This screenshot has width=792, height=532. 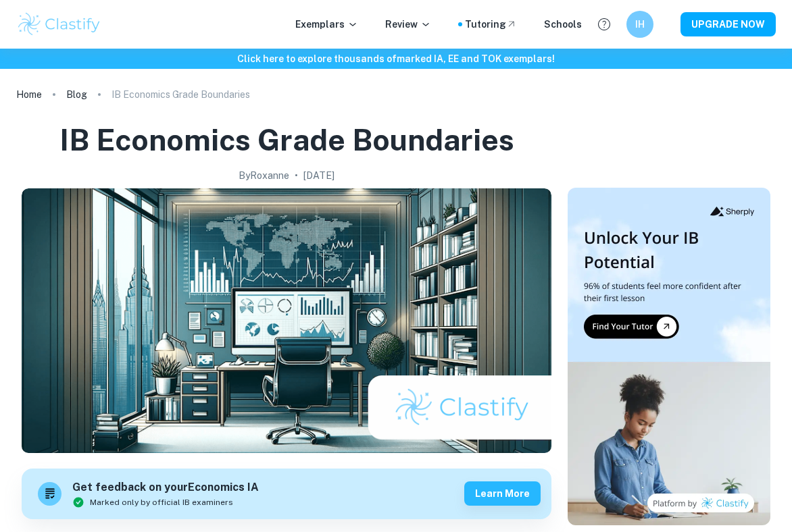 What do you see at coordinates (59, 24) in the screenshot?
I see `img: Clastify logo` at bounding box center [59, 24].